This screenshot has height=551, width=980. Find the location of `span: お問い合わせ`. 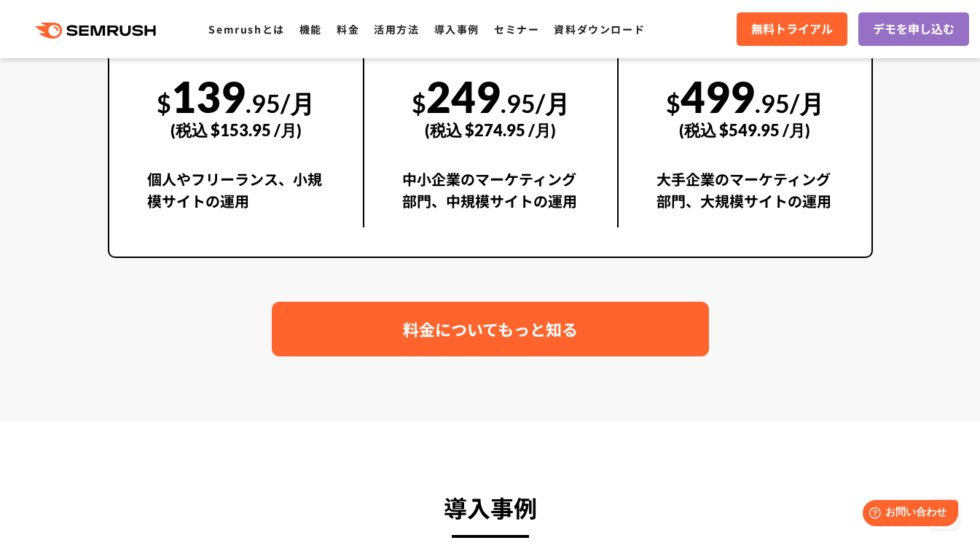

span: お問い合わせ is located at coordinates (65, 18).